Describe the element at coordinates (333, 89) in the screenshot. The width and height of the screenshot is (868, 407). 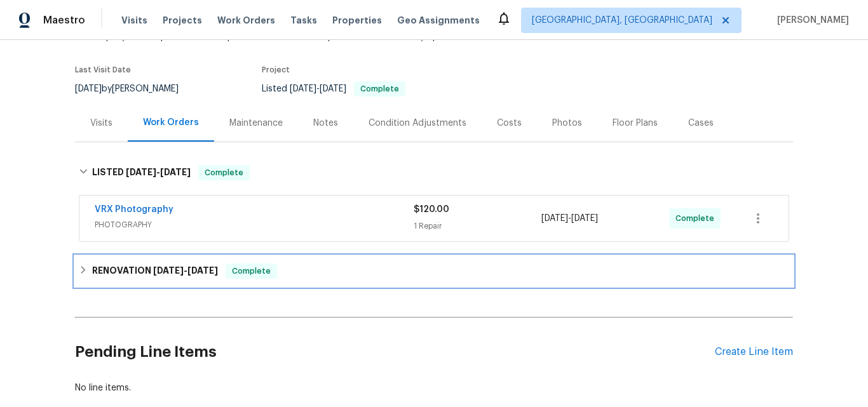
I see `span: Listed` at that location.